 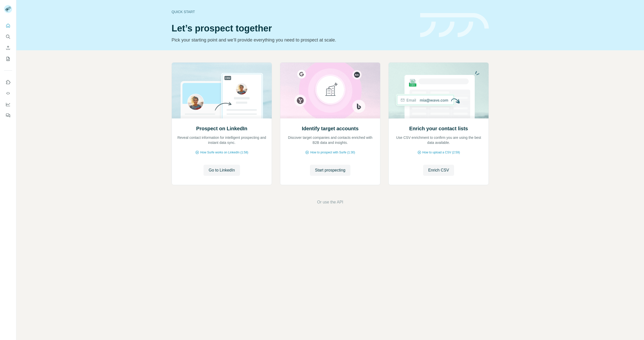 I want to click on button: Quick start, so click(x=8, y=25).